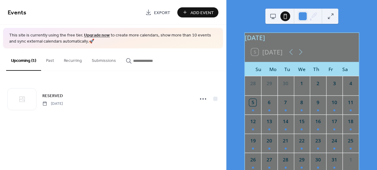  Describe the element at coordinates (50, 59) in the screenshot. I see `button: Past` at that location.